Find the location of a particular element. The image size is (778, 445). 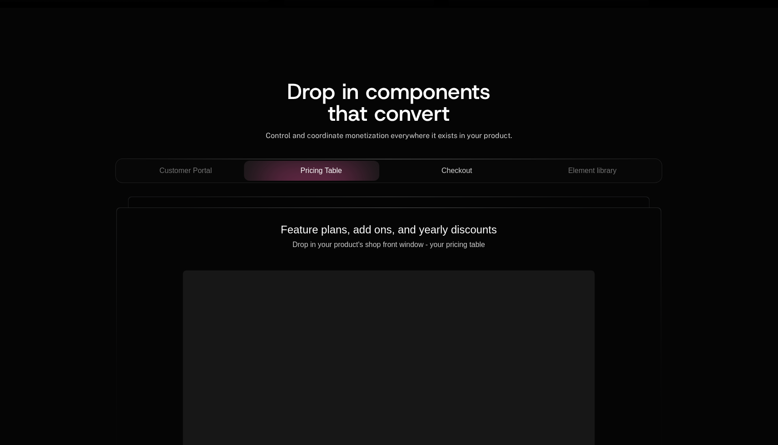

h2: Feature plans, add ons, and yearly discounts is located at coordinates (389, 230).